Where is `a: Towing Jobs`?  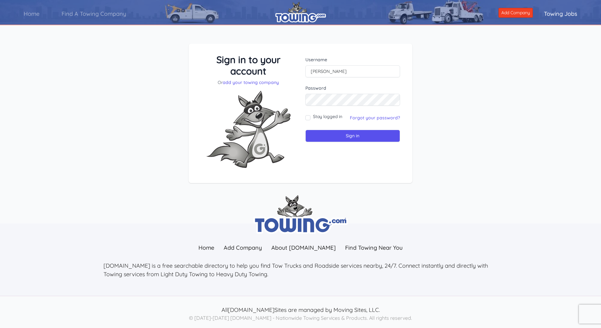 a: Towing Jobs is located at coordinates (561, 14).